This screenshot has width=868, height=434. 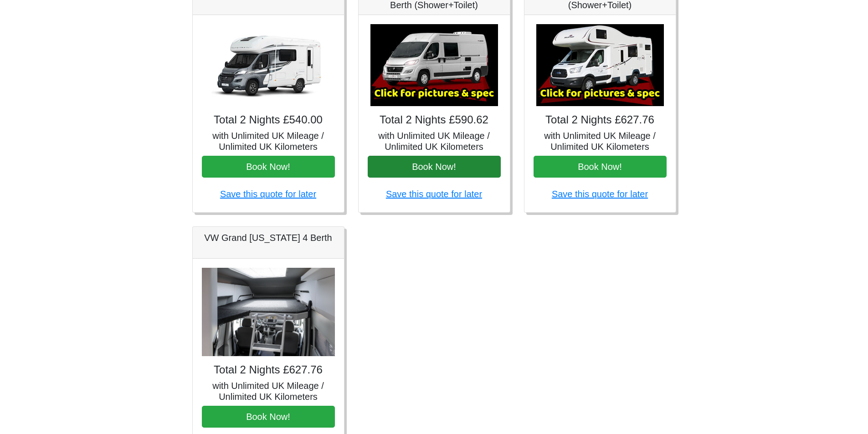 What do you see at coordinates (434, 65) in the screenshot?
I see `img: Auto-Trail Expedition 67 - 4 Berth (Shower+Toilet)` at bounding box center [434, 65].